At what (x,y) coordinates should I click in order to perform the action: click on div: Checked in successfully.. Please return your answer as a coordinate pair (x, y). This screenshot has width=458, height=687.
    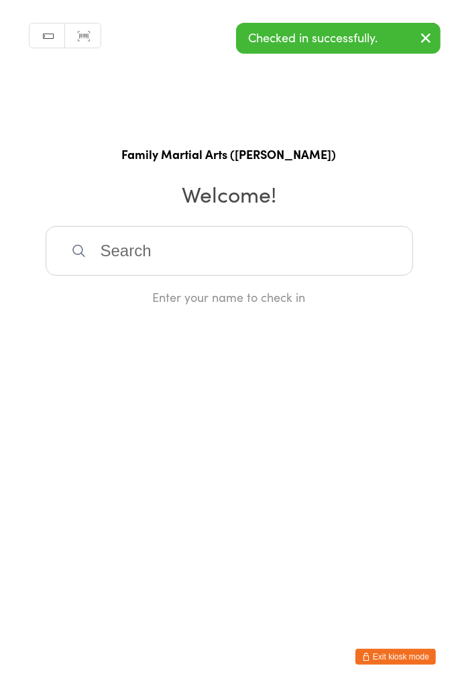
    Looking at the image, I should click on (338, 38).